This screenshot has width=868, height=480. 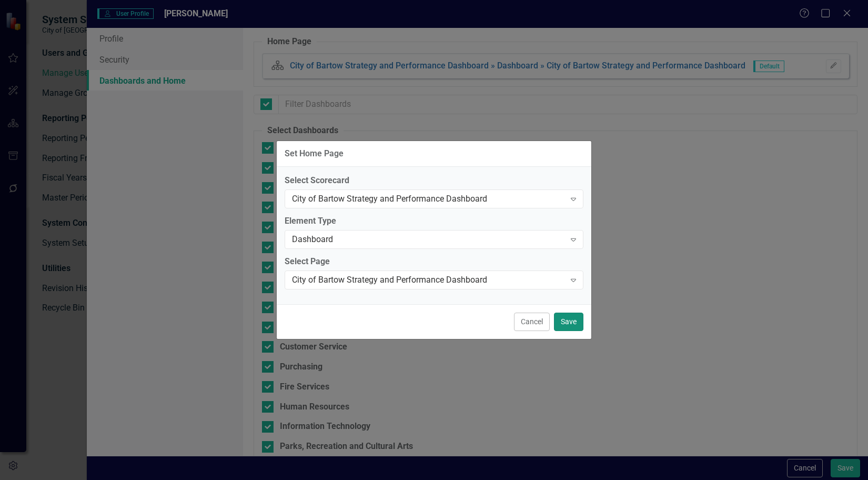 What do you see at coordinates (532, 322) in the screenshot?
I see `button: Cancel` at bounding box center [532, 322].